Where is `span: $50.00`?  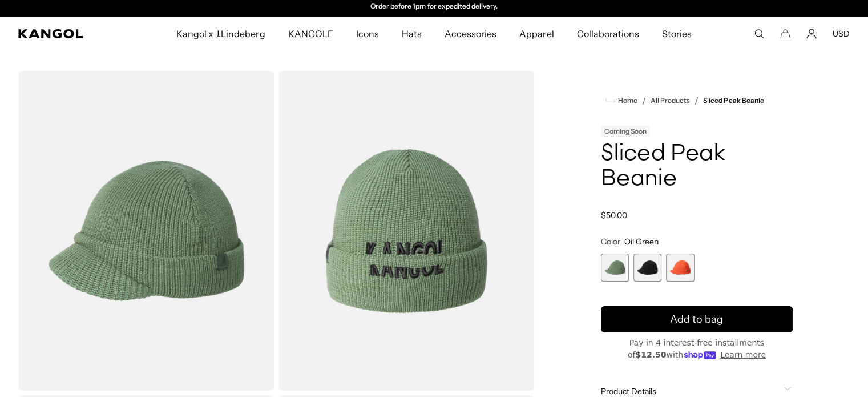
span: $50.00 is located at coordinates (614, 215).